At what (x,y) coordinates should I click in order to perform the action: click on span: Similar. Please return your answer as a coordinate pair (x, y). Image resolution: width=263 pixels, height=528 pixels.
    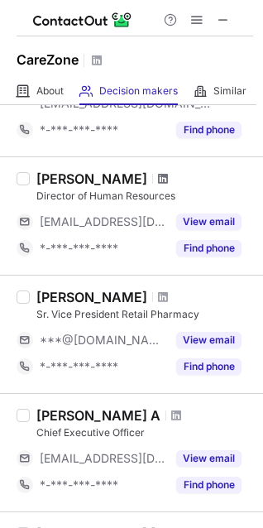
    Looking at the image, I should click on (230, 91).